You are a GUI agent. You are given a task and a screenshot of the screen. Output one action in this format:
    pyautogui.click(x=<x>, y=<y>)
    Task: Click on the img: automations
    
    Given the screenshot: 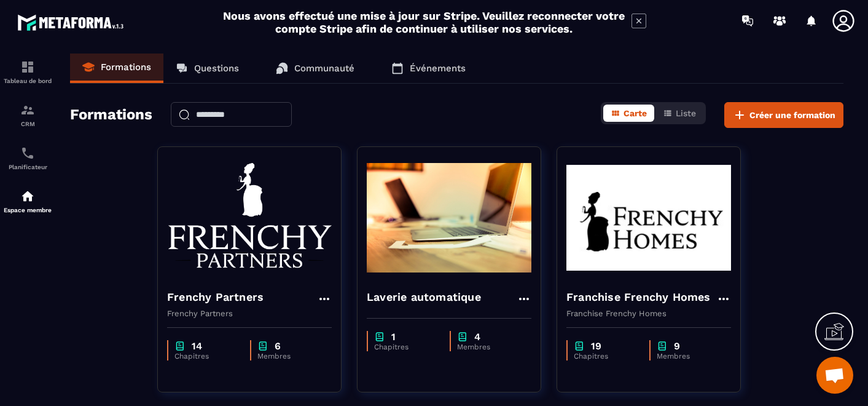 What is the action you would take?
    pyautogui.click(x=28, y=196)
    